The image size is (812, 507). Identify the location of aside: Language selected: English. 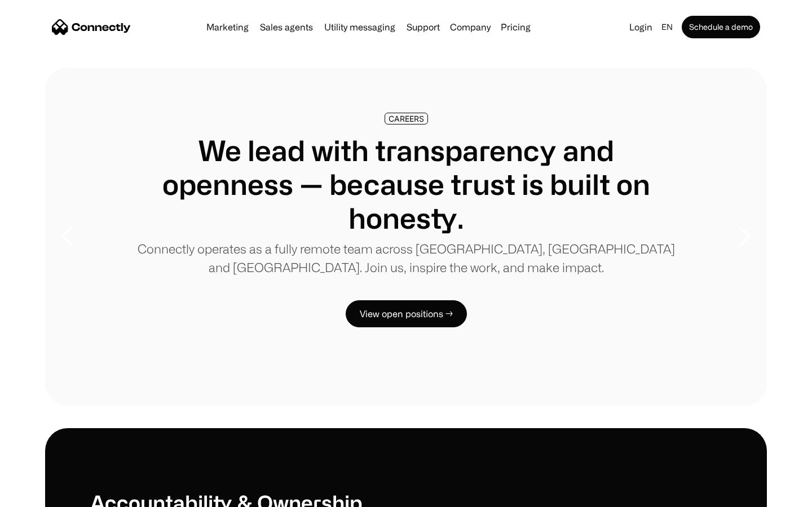
(39, 495).